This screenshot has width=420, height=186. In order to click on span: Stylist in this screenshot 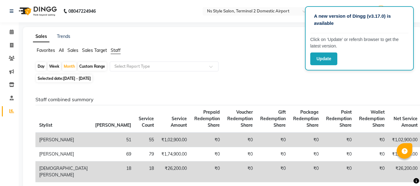, I will do `click(46, 125)`.